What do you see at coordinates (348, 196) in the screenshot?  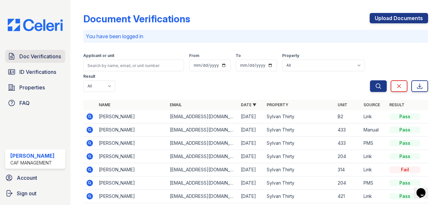 I see `td: 421` at bounding box center [348, 196].